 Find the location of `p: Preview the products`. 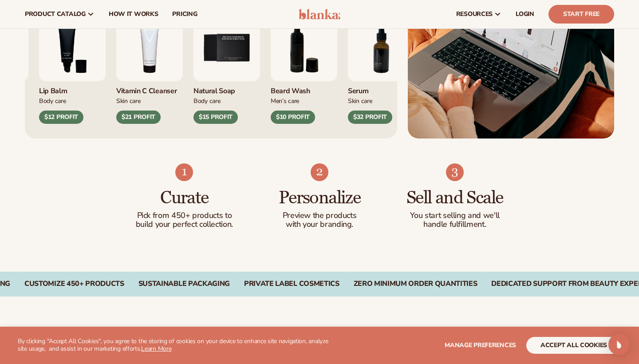

p: Preview the products is located at coordinates (319, 216).